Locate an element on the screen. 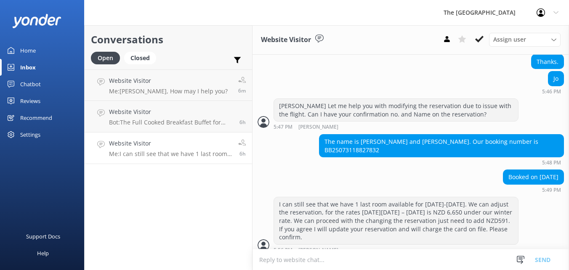  a: Open is located at coordinates (107, 58).